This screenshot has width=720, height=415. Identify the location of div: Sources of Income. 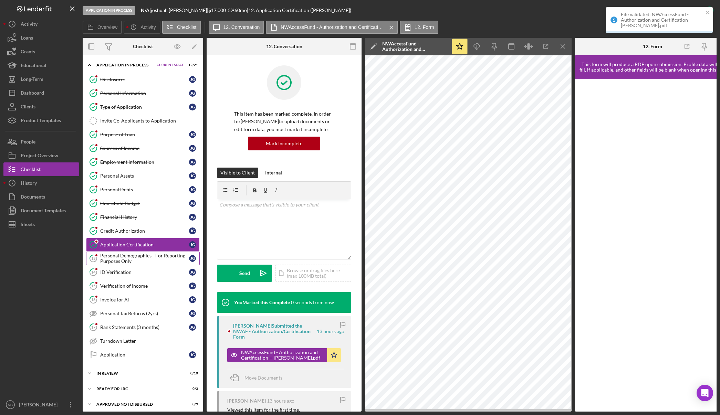
(145, 148).